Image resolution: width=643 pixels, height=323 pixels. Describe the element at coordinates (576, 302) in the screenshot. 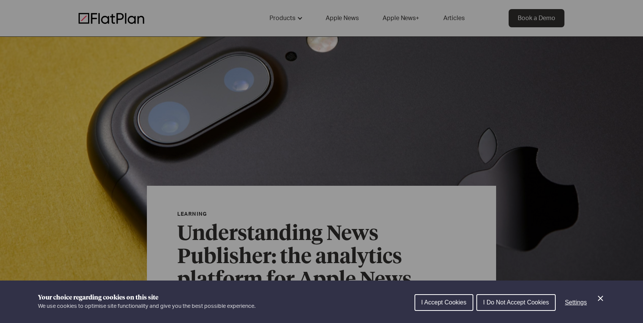

I see `span: Settings` at that location.